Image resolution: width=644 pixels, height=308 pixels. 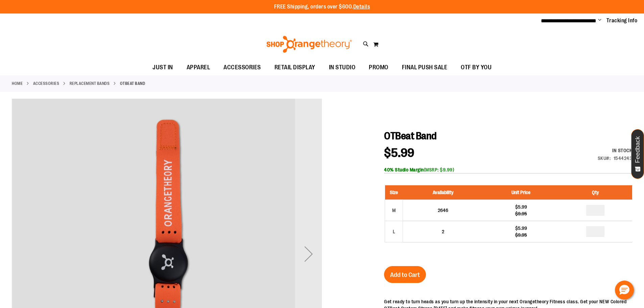 I want to click on button: Add to Cart, so click(x=405, y=274).